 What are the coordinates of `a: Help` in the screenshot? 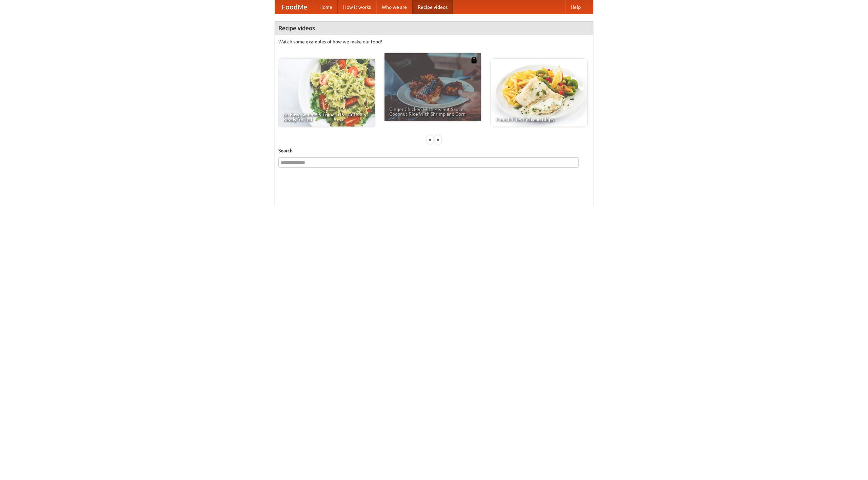 It's located at (576, 7).